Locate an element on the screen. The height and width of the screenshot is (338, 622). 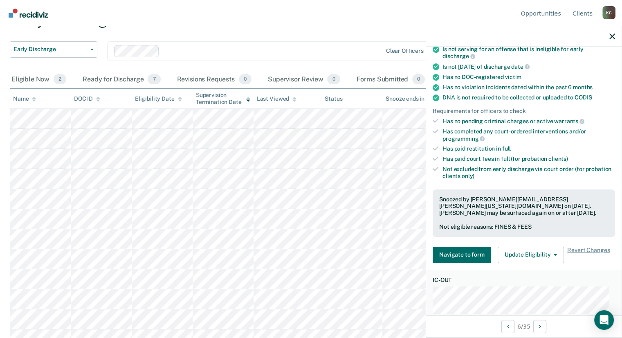
span: warrants is located at coordinates (569, 121).